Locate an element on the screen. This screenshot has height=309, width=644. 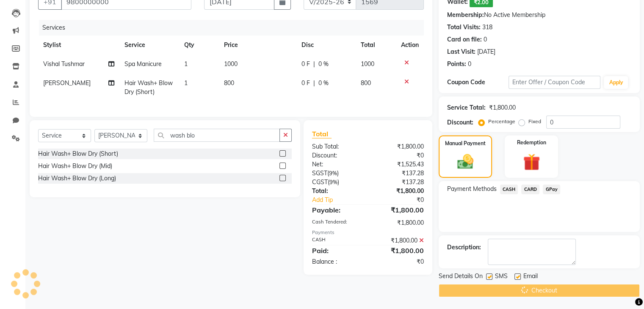
span: CARD is located at coordinates (530, 189).